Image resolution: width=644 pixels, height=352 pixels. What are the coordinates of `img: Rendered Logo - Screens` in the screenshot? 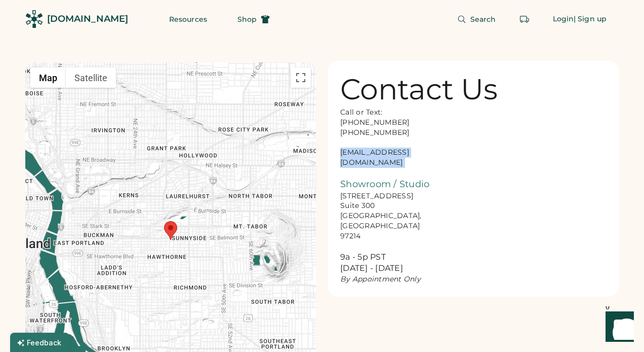 It's located at (34, 19).